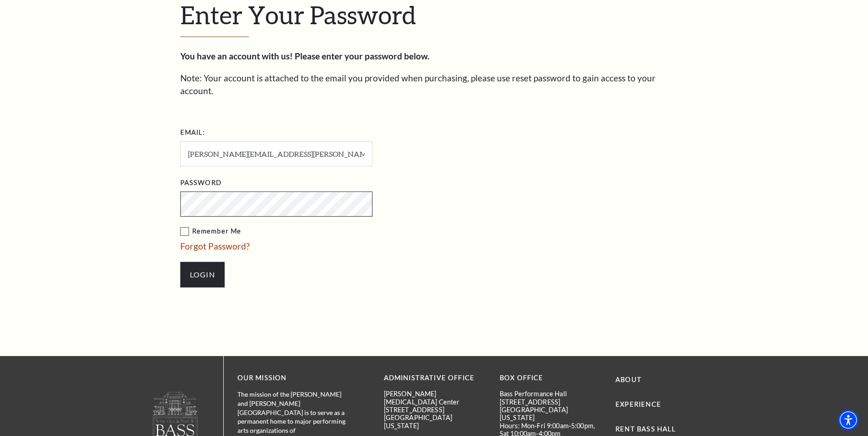  What do you see at coordinates (362, 56) in the screenshot?
I see `strong: Please enter your password below.` at bounding box center [362, 56].